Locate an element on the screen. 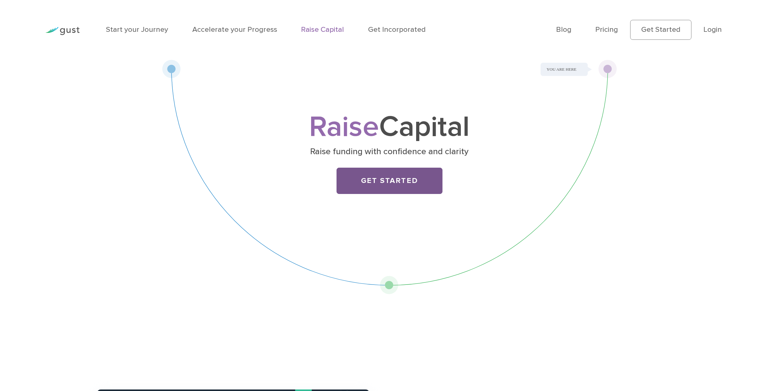 The height and width of the screenshot is (391, 779). a: Accelerate your Progress is located at coordinates (235, 29).